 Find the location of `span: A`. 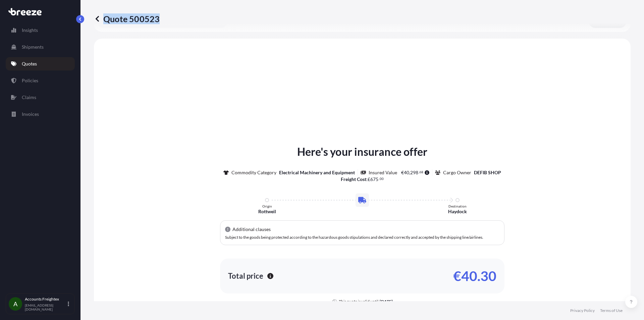

span: A is located at coordinates (15, 304).